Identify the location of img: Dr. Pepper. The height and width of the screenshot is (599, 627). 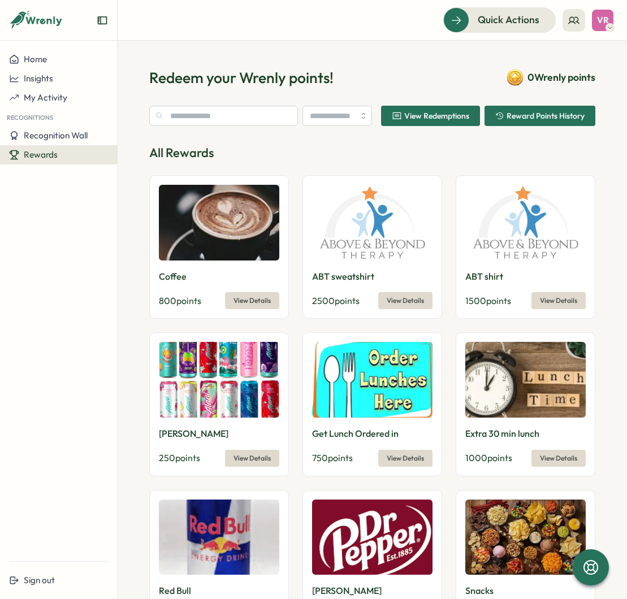
(372, 538).